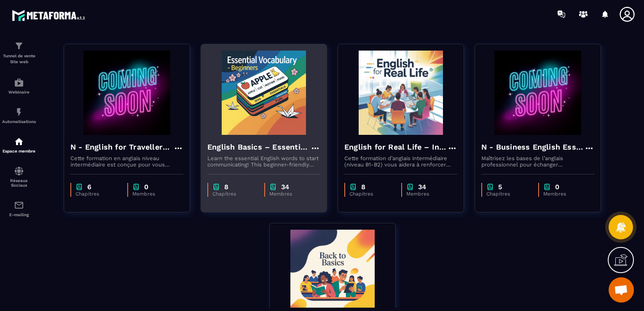  Describe the element at coordinates (132, 133) in the screenshot. I see `a: formation-backgroundN - English for Travellers – Intermediate LevelCette formation en anglais niv...` at that location.